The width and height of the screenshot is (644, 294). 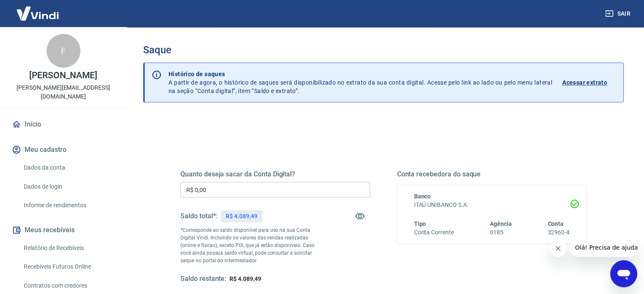 What do you see at coordinates (204, 279) in the screenshot?
I see `h5: Saldo restante:` at bounding box center [204, 279].